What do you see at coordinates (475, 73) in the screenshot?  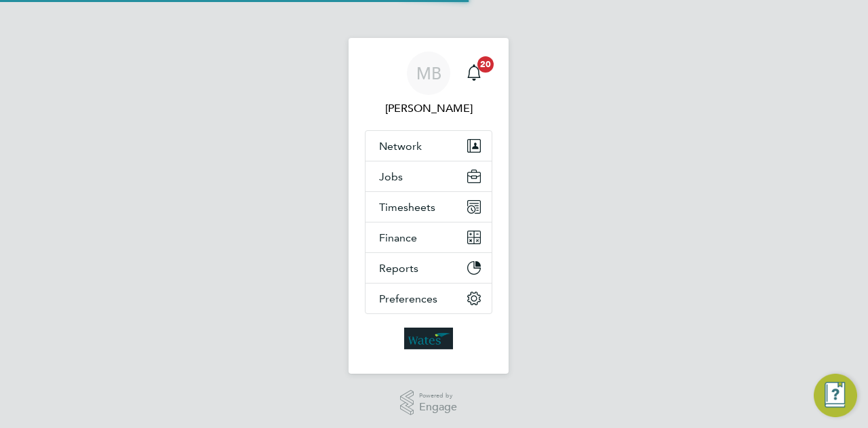 I see `a: 20` at bounding box center [475, 73].